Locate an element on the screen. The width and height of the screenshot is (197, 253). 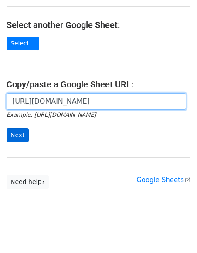
h4: Copy/paste a Google Sheet URL: is located at coordinates (99, 84).